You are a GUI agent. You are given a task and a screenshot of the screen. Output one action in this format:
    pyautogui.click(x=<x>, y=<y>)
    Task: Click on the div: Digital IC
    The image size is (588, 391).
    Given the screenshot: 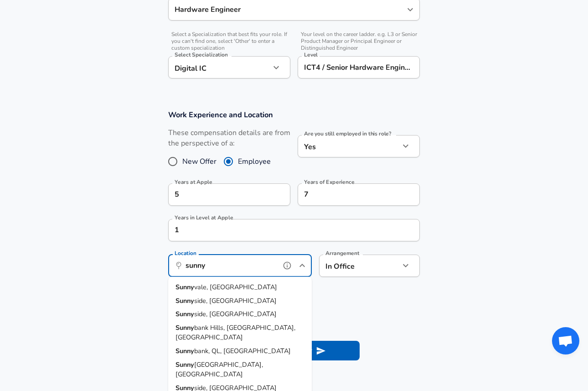 What is the action you would take?
    pyautogui.click(x=220, y=67)
    